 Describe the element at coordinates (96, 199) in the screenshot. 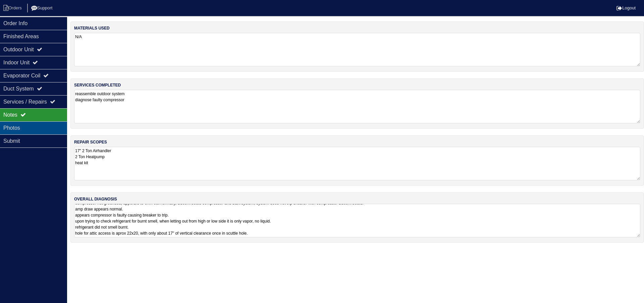

I see `label: overall diagnosis` at that location.